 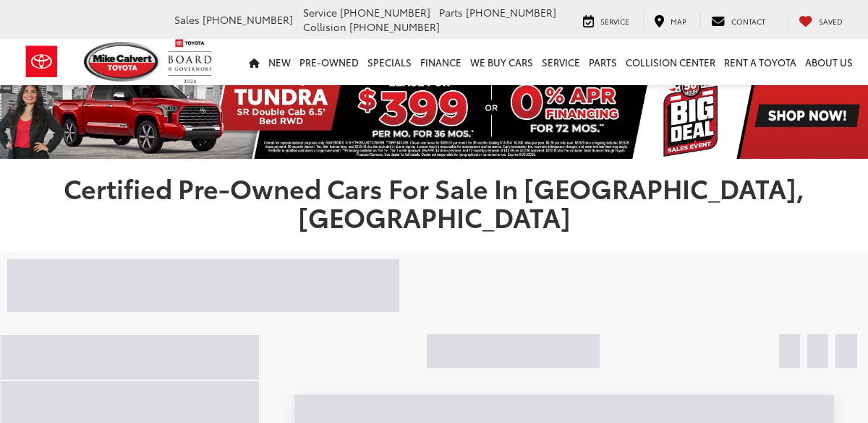 I want to click on a: WE BUY CARS, so click(x=501, y=62).